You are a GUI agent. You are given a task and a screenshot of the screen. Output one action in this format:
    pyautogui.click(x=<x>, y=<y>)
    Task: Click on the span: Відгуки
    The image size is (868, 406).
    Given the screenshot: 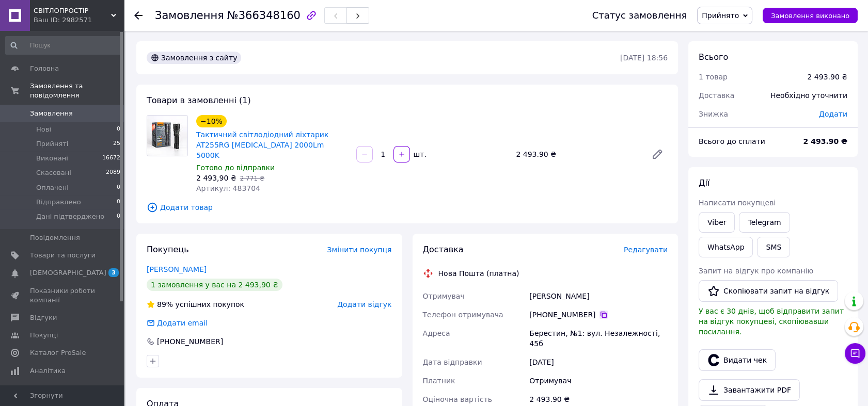 What is the action you would take?
    pyautogui.click(x=43, y=318)
    